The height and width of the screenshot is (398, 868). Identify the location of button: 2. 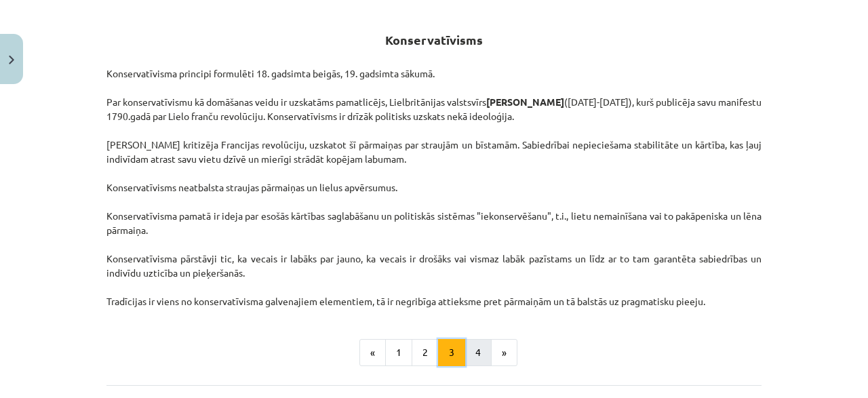
(425, 352).